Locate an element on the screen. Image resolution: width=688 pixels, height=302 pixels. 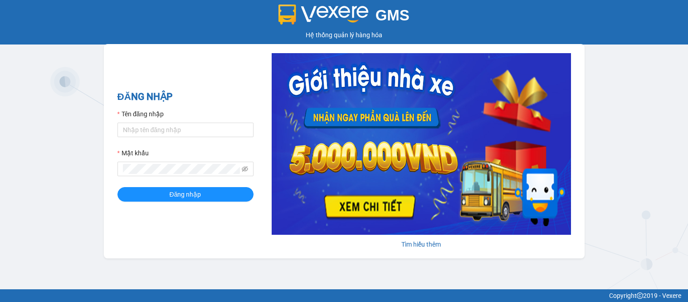
input: Tên đăng nhập is located at coordinates (186, 130).